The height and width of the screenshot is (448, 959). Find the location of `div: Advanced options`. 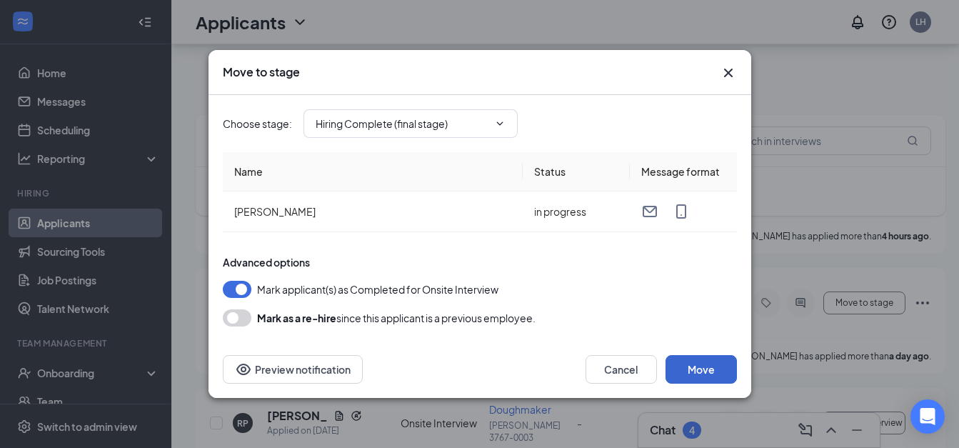

div: Advanced options is located at coordinates (480, 262).